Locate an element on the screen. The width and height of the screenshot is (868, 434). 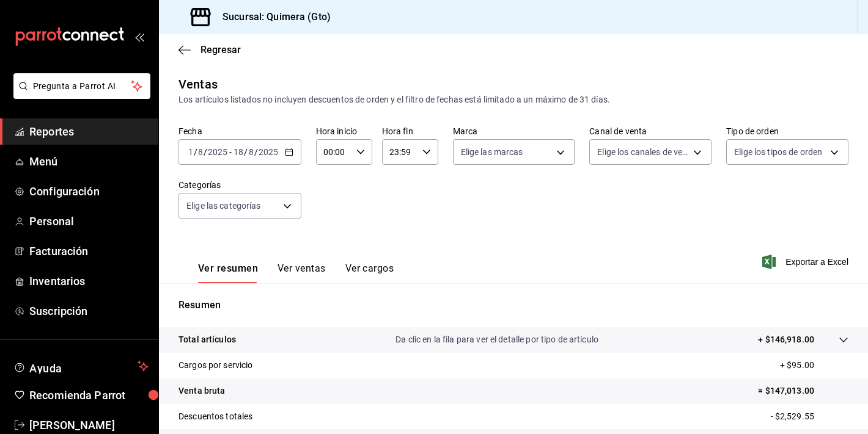
button: Ver cargos is located at coordinates (370, 273).